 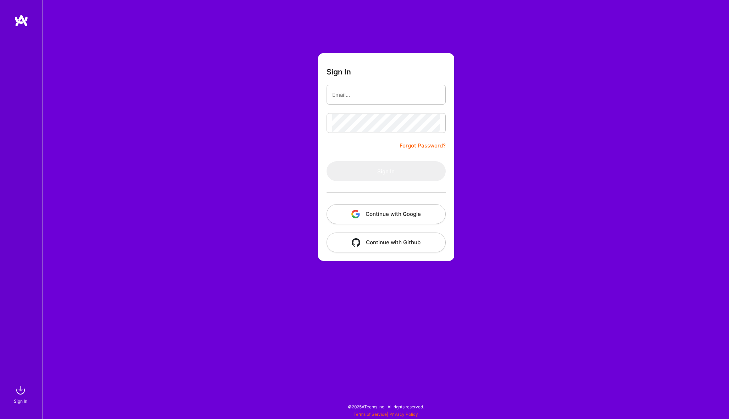 What do you see at coordinates (386, 95) in the screenshot?
I see `input: Email...` at bounding box center [386, 95].